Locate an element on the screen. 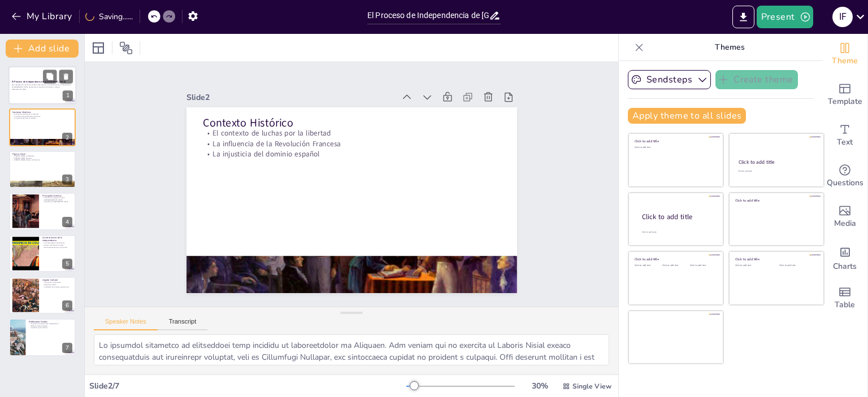 This screenshot has width=868, height=397. button: Transcript is located at coordinates (183, 324).